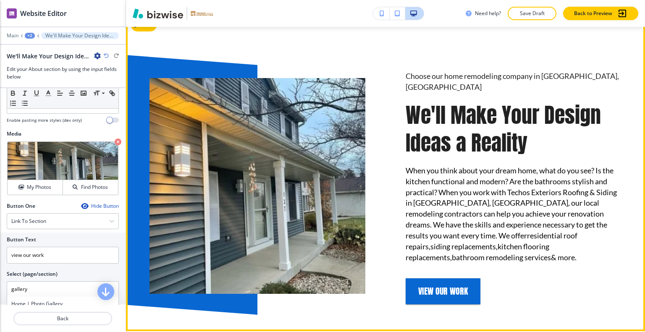  Describe the element at coordinates (100, 206) in the screenshot. I see `div: Hide Button` at that location.